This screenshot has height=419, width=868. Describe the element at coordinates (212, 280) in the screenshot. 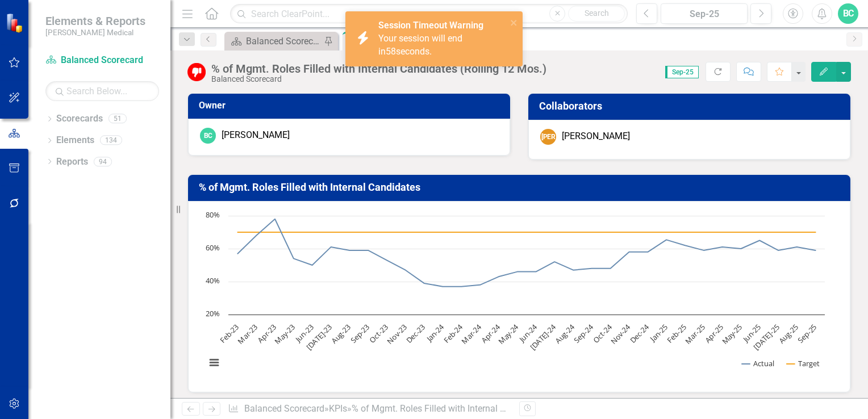

I see `text: 40%` at that location.